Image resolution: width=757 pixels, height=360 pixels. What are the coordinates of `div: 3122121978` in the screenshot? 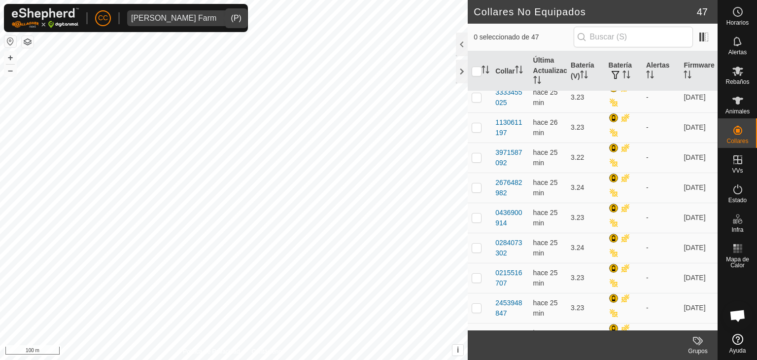 It's located at (510, 338).